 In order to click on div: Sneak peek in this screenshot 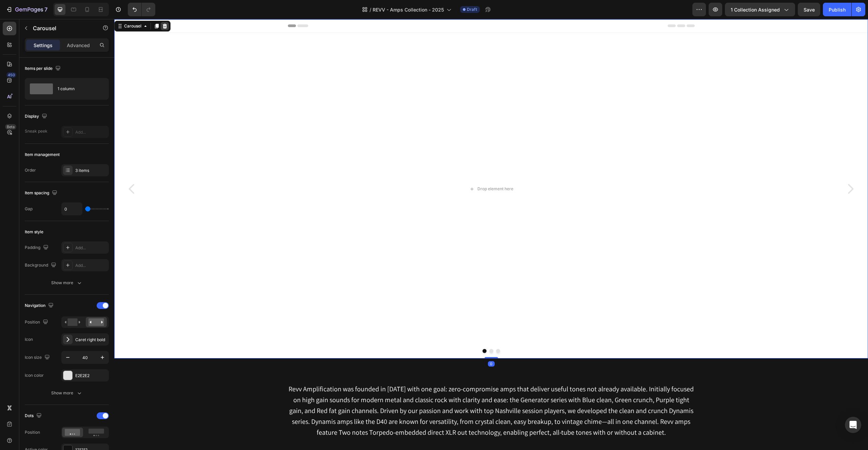, I will do `click(36, 132)`.